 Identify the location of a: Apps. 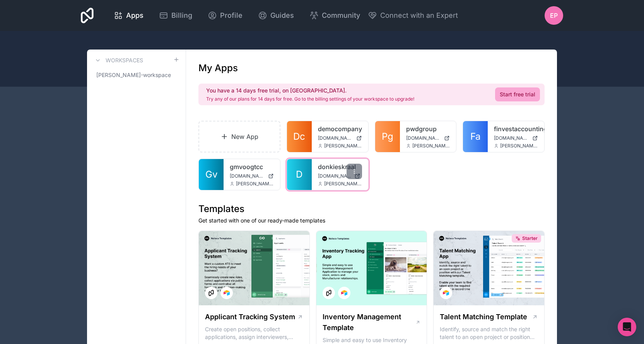
(129, 16).